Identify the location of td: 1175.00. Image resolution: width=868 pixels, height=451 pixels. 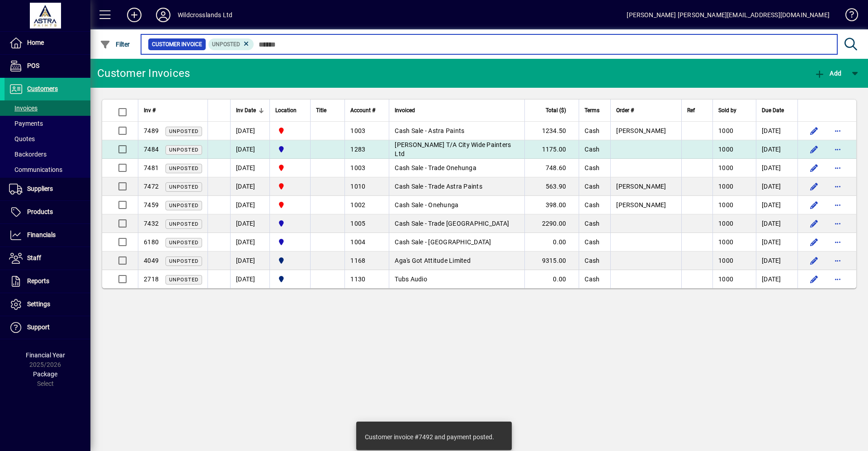
(551, 149).